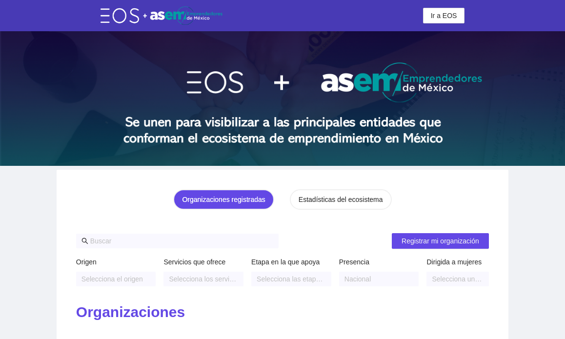  Describe the element at coordinates (181, 241) in the screenshot. I see `input: Buscar` at that location.